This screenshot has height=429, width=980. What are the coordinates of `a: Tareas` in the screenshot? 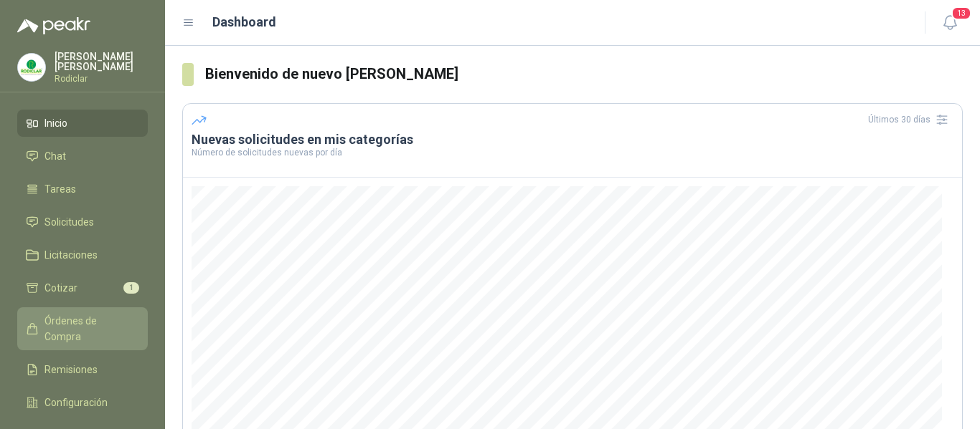 It's located at (83, 189).